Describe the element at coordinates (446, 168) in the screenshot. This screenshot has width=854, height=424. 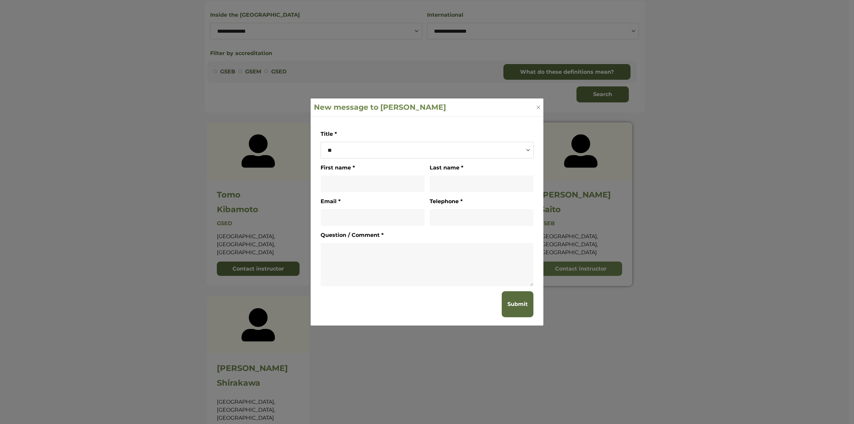
I see `label: Last name *` at that location.